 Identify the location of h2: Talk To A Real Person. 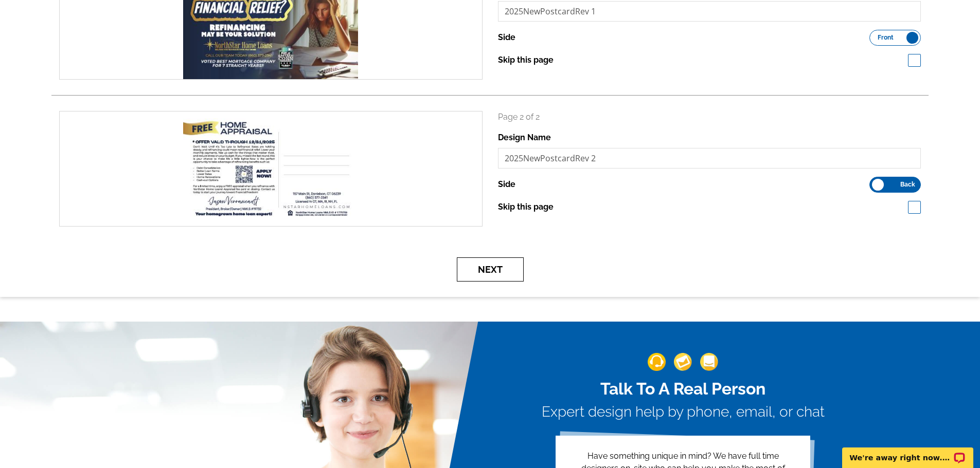
(683, 389).